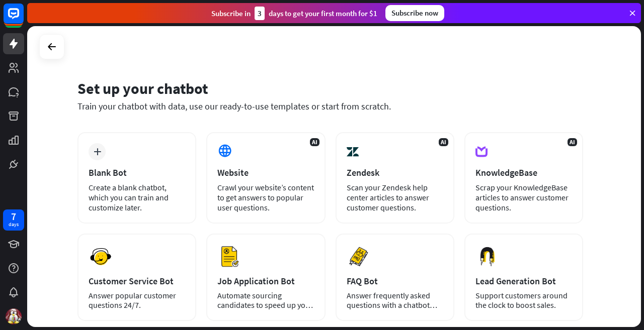 This screenshot has width=644, height=330. Describe the element at coordinates (330, 106) in the screenshot. I see `div: Train your chatbot with data, use our ready-to-use templates or start from scratch.` at that location.